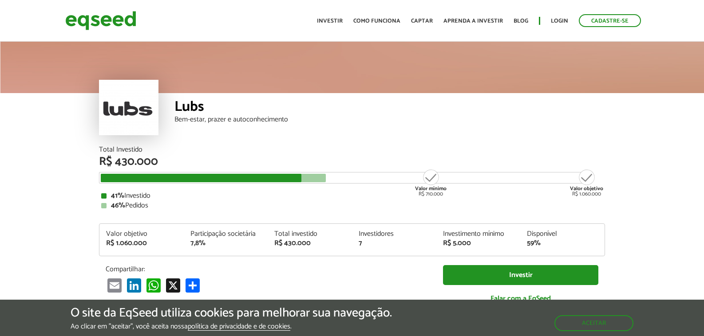 Image resolution: width=704 pixels, height=336 pixels. I want to click on div: 59%, so click(562, 244).